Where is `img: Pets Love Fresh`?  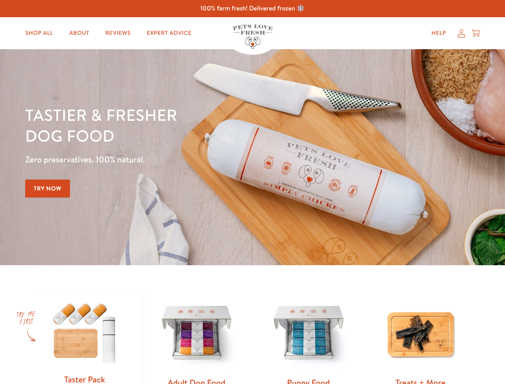
img: Pets Love Fresh is located at coordinates (253, 36).